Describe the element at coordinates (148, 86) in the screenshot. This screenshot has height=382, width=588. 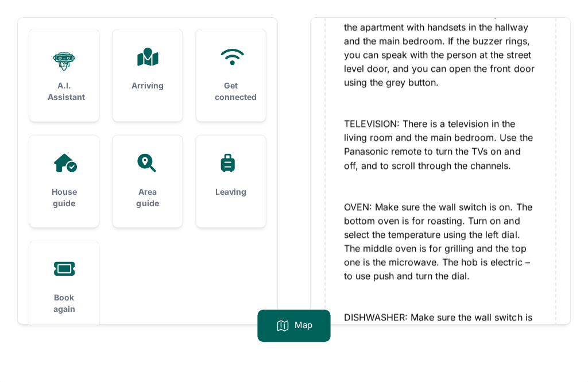
I see `h3: Arriving` at that location.